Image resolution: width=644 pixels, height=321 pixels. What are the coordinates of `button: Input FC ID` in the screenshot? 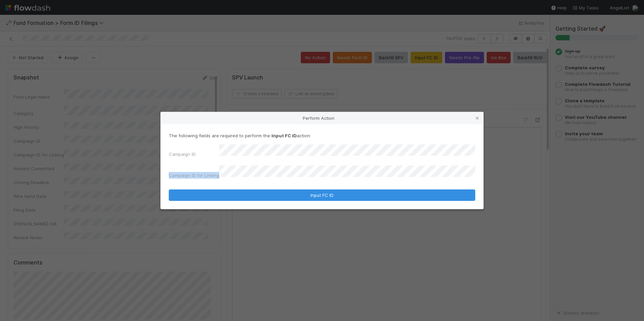 It's located at (322, 195).